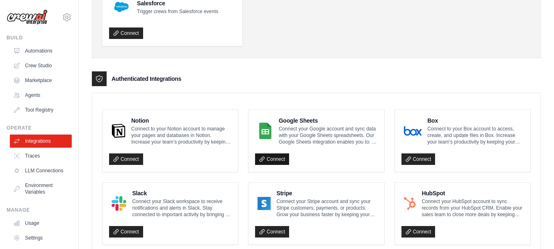 The width and height of the screenshot is (554, 249). I want to click on img: Stripe Logo, so click(264, 203).